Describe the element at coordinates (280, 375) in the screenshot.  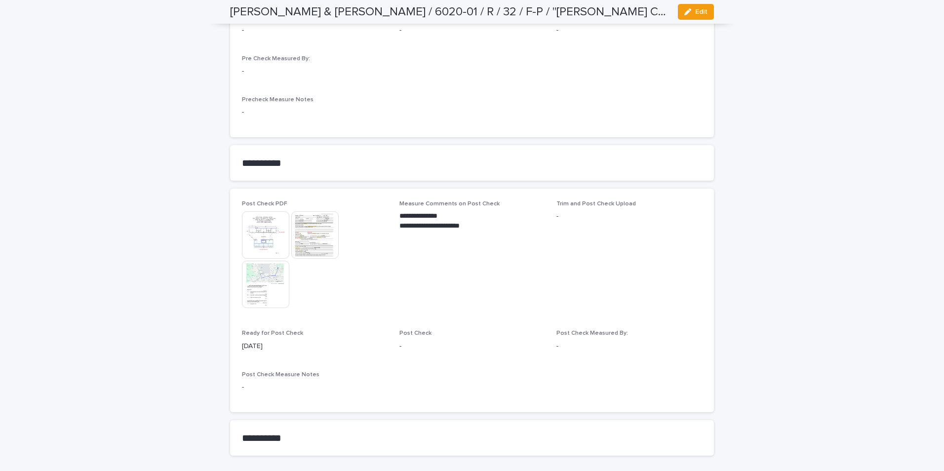
I see `span: Post Check Measure Notes` at that location.